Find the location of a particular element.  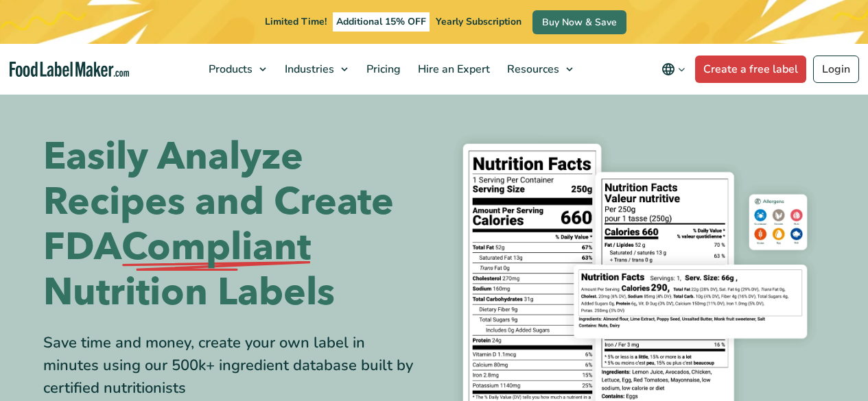

a: Create a free label is located at coordinates (750, 69).